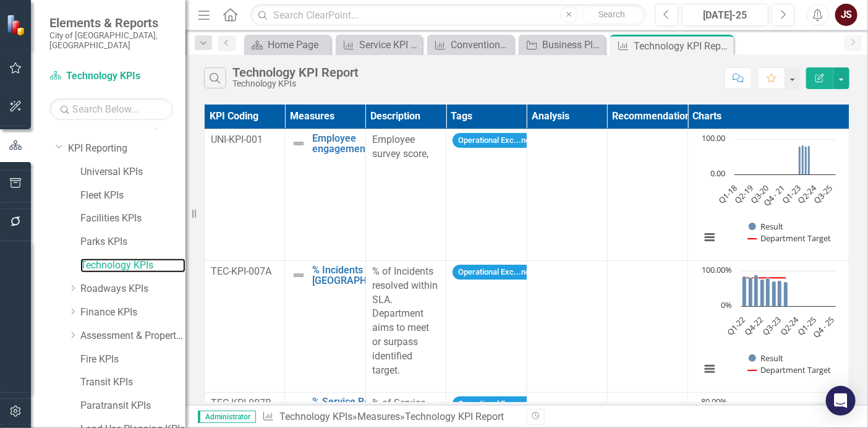 Image resolution: width=868 pixels, height=428 pixels. I want to click on span: Elements & Reports, so click(111, 23).